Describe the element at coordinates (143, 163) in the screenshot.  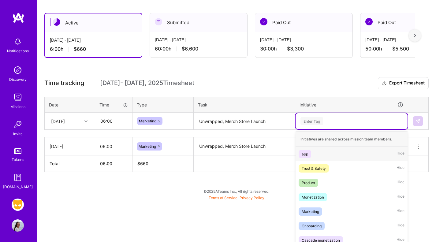
I see `span: $ 660` at that location.